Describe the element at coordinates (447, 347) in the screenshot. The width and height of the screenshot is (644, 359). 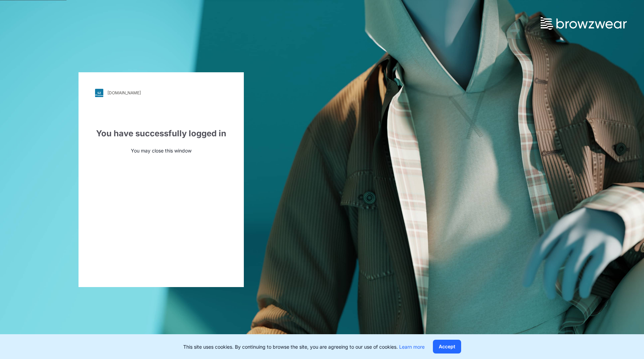
I see `button: Accept` at that location.